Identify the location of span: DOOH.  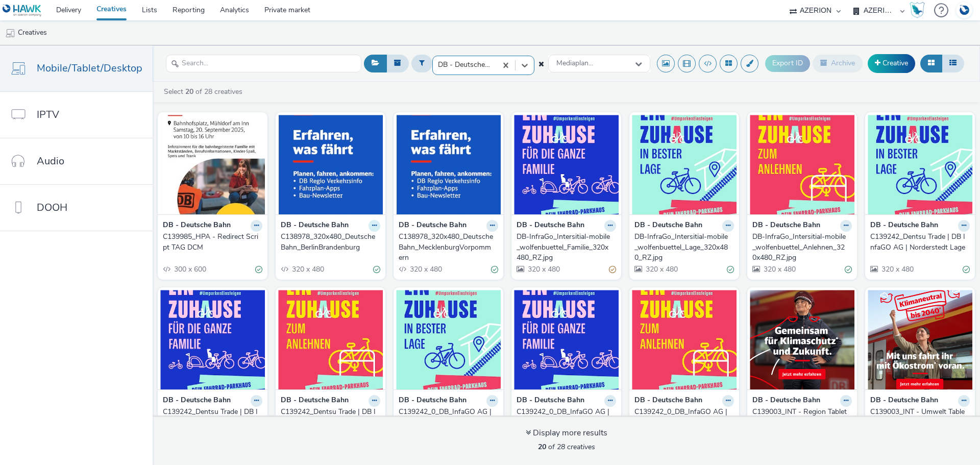
(52, 207).